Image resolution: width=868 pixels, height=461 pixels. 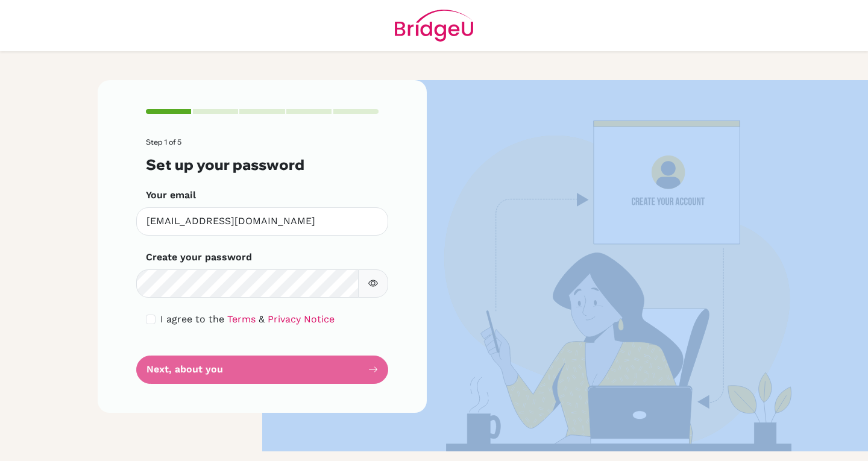 What do you see at coordinates (241, 319) in the screenshot?
I see `a: Terms` at bounding box center [241, 319].